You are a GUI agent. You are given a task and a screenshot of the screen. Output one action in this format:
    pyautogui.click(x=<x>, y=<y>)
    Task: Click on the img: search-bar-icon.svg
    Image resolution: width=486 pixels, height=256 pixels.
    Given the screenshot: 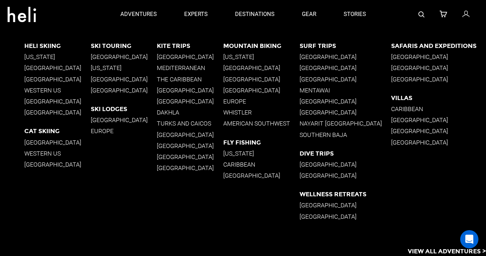 What is the action you would take?
    pyautogui.click(x=421, y=14)
    